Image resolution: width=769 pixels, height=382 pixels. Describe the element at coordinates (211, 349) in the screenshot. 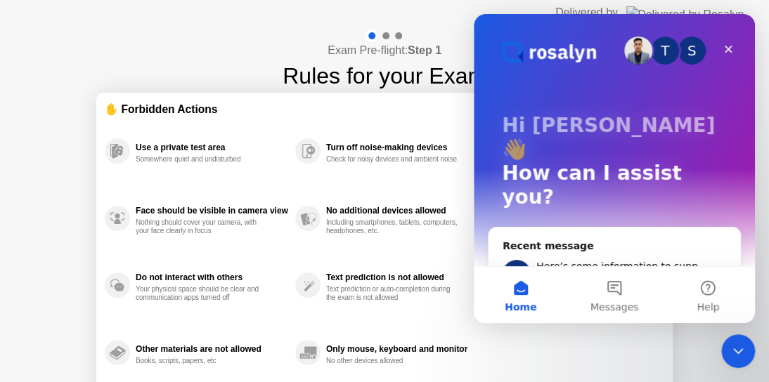

I see `div: Other materials are not allowed` at that location.